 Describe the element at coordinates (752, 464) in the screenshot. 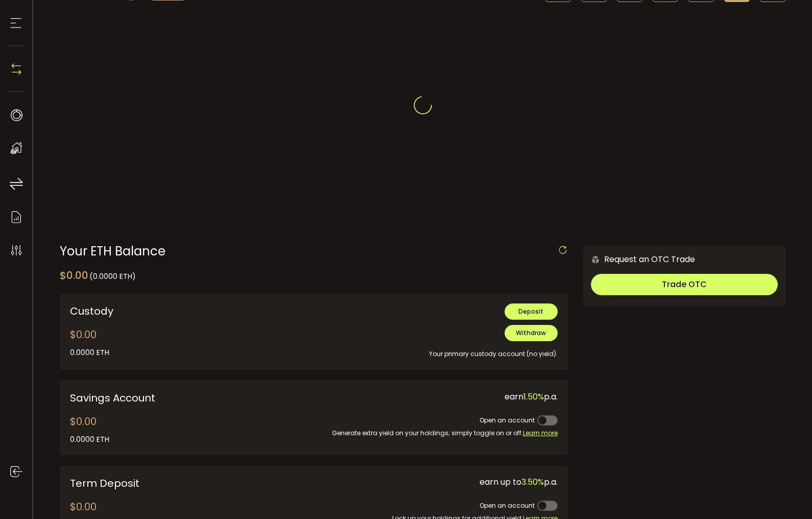

I see `div: Chat Widget` at that location.